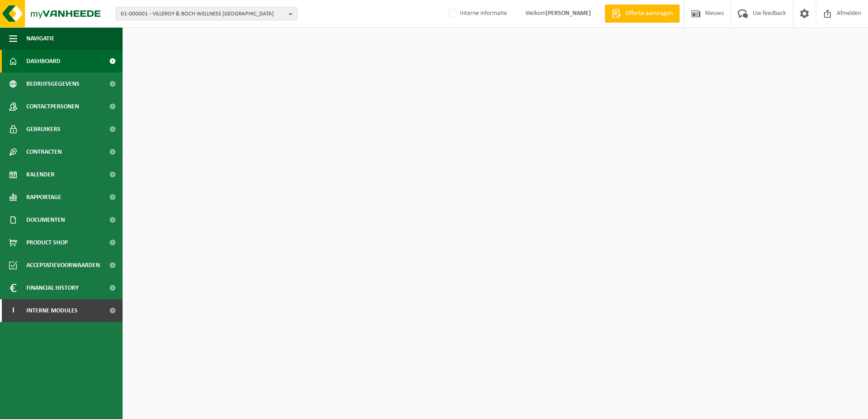 The width and height of the screenshot is (868, 419). What do you see at coordinates (649, 14) in the screenshot?
I see `span: Offerte aanvragen` at bounding box center [649, 14].